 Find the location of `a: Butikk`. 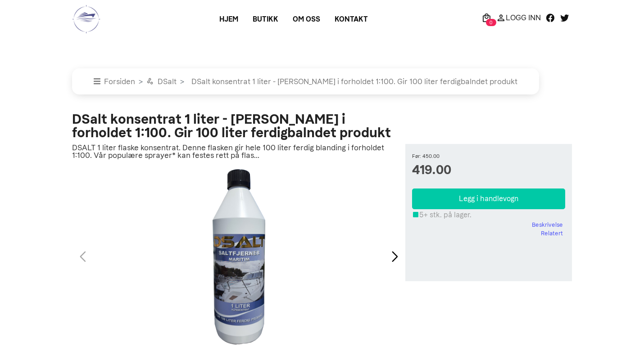

a: Butikk is located at coordinates (265, 19).